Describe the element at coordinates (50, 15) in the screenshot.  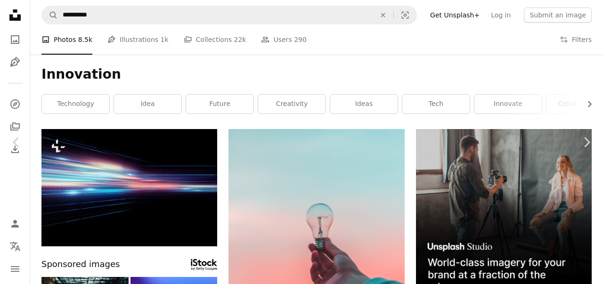
I see `button: Search Unsplash` at that location.